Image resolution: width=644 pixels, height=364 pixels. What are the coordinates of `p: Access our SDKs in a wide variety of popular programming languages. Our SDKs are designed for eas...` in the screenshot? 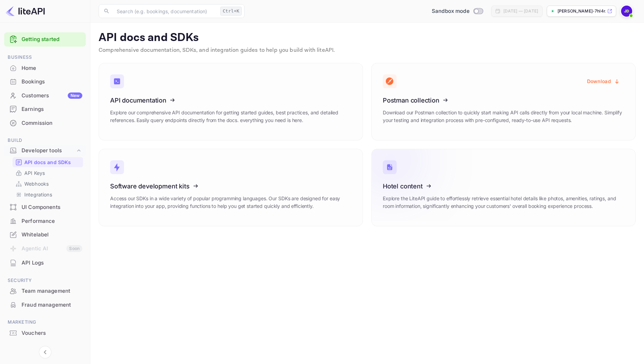 It's located at (231, 202).